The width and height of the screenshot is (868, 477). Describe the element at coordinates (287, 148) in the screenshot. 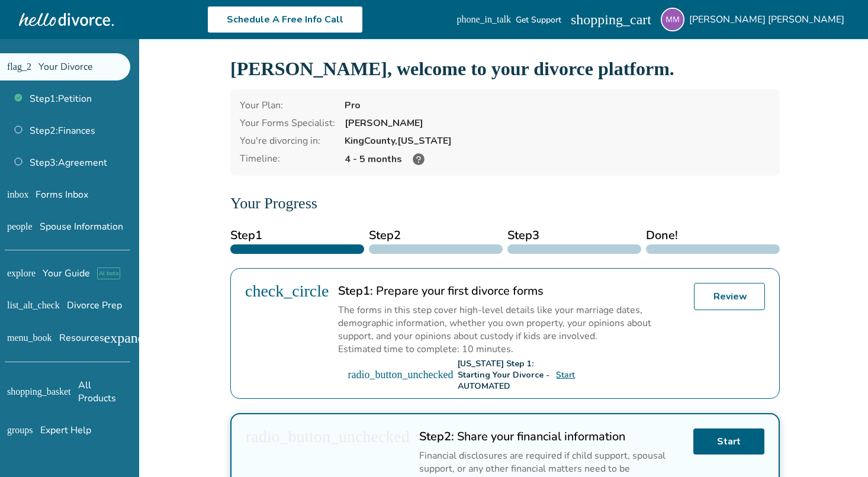

I see `div: You're divorcing in:` at that location.